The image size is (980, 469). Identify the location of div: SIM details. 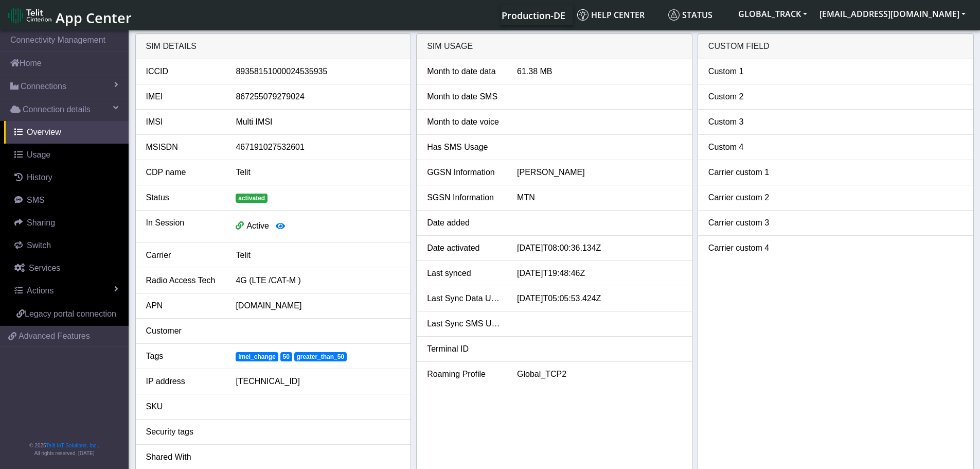
(274, 46).